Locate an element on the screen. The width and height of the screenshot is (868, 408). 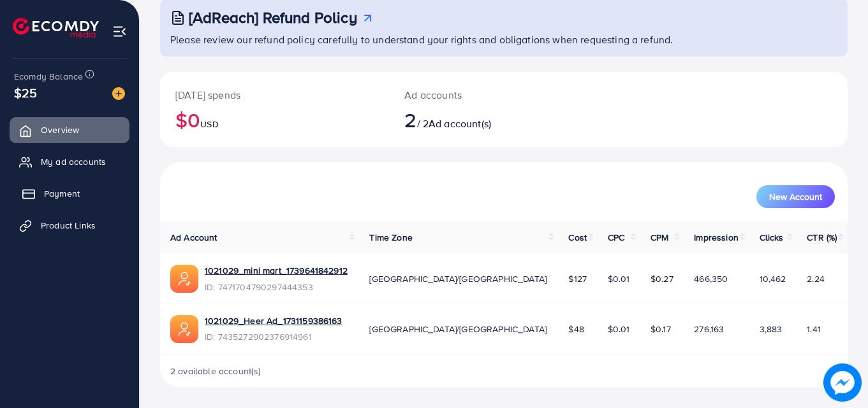
span: Time Zone is located at coordinates (390, 238).